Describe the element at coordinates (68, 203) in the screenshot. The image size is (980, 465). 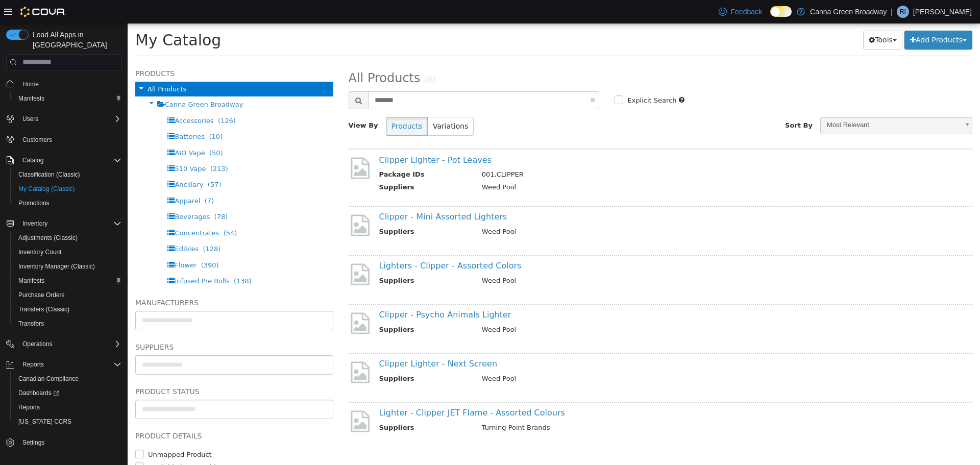
I see `button: Promotions` at that location.